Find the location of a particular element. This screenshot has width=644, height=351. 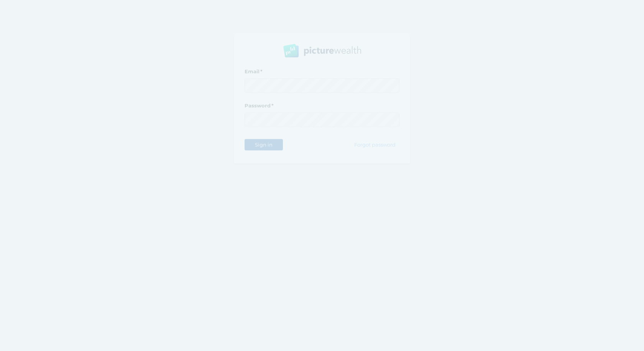

span: Forgot password is located at coordinates (375, 138).